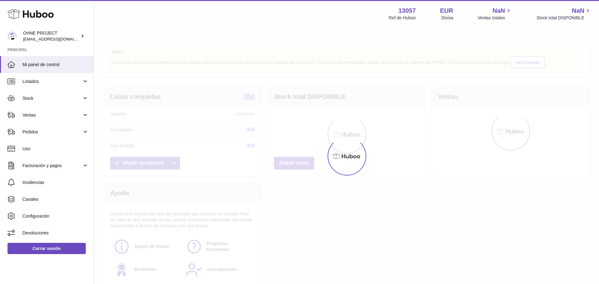 The height and width of the screenshot is (284, 599). What do you see at coordinates (56, 65) in the screenshot?
I see `span: Mi panel de control` at bounding box center [56, 65].